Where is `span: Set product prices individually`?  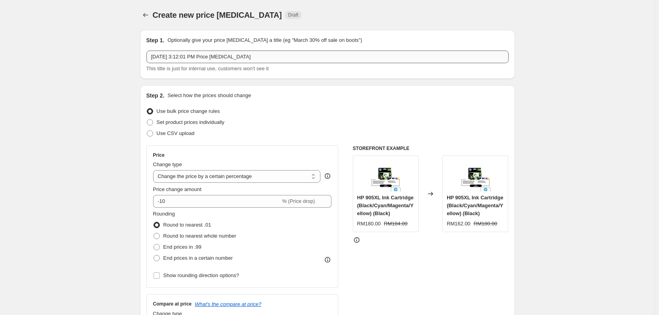
span: Set product prices individually is located at coordinates (191, 122).